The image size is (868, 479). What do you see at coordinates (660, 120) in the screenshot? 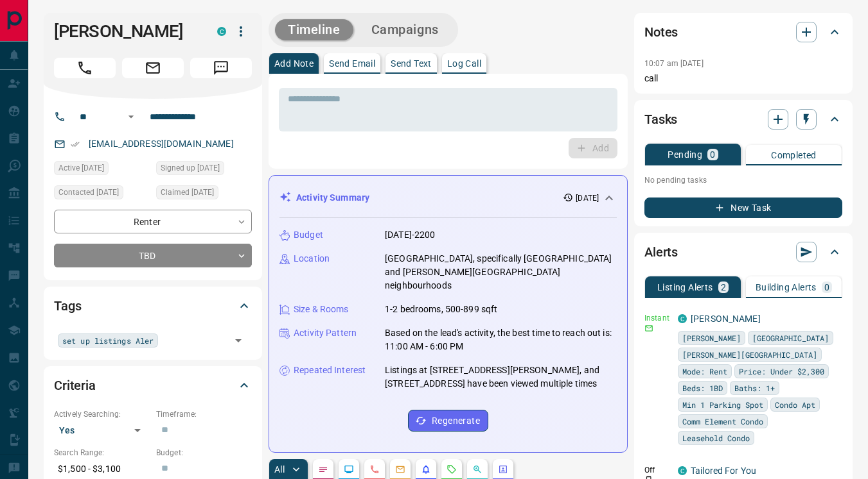
I see `h2: Tasks` at bounding box center [660, 120].